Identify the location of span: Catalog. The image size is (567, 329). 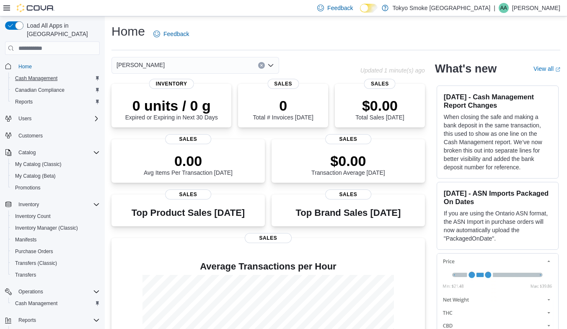
(57, 153).